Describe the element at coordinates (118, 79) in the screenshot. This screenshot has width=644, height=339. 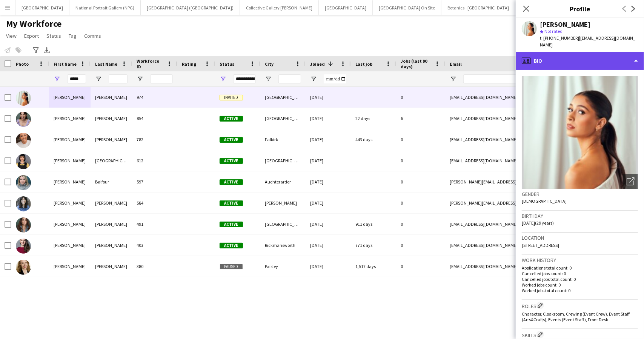
I see `input: Last Name Filter Input` at that location.